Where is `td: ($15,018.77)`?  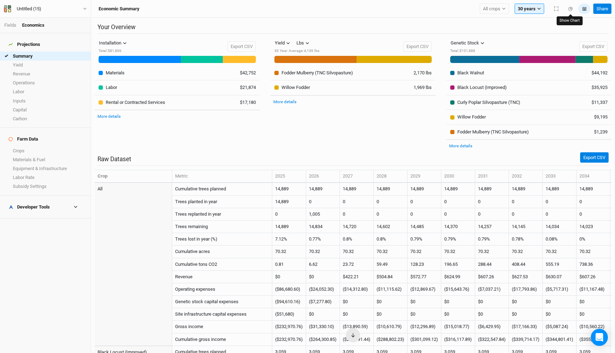 td: ($15,018.77) is located at coordinates (458, 327).